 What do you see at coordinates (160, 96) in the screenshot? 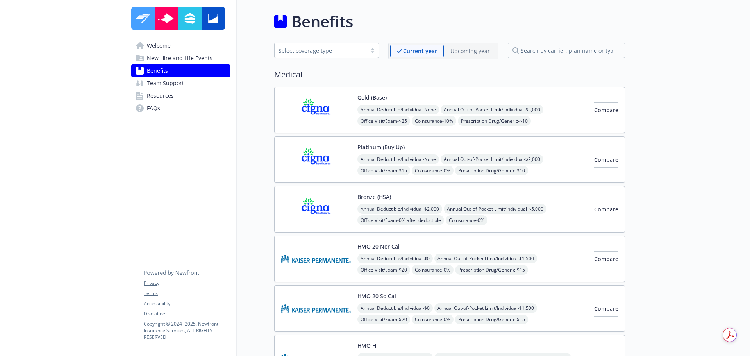
I see `span: Resources` at bounding box center [160, 96].